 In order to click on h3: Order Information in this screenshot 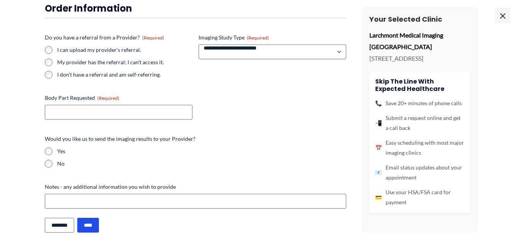, I will do `click(196, 8)`.